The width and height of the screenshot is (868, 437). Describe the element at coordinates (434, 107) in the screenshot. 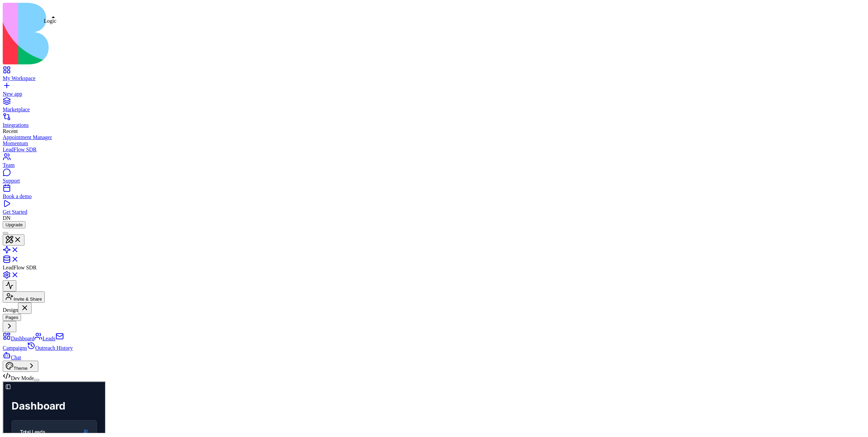

I see `a: Marketplace` at that location.